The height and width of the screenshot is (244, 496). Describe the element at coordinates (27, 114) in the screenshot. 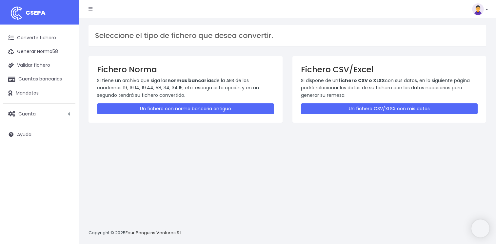

I see `span: Cuenta` at that location.